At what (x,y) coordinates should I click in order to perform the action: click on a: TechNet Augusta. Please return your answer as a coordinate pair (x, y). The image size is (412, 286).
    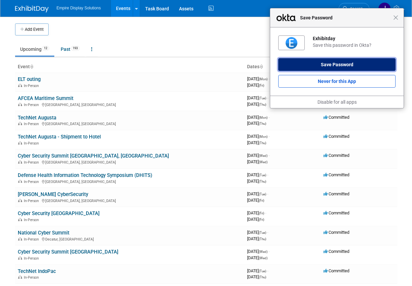
    Looking at the image, I should click on (37, 118).